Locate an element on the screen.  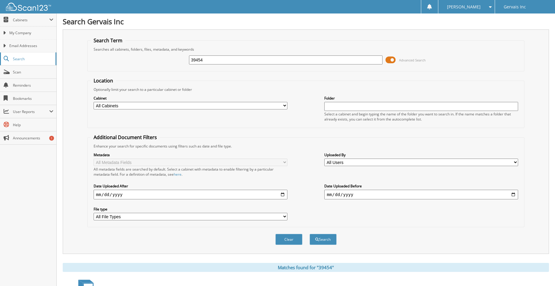
div: All metadata fields are searched by default. Select a cabinet with metadata to enable filtering b... is located at coordinates (191, 172).